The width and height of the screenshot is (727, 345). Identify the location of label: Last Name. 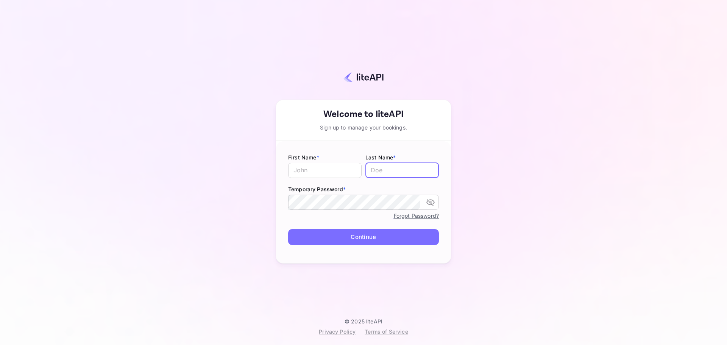
(402, 157).